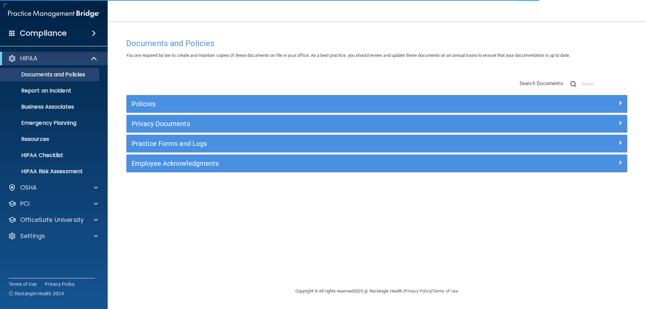 Image resolution: width=646 pixels, height=309 pixels. Describe the element at coordinates (50, 91) in the screenshot. I see `p: Report an Incident` at that location.